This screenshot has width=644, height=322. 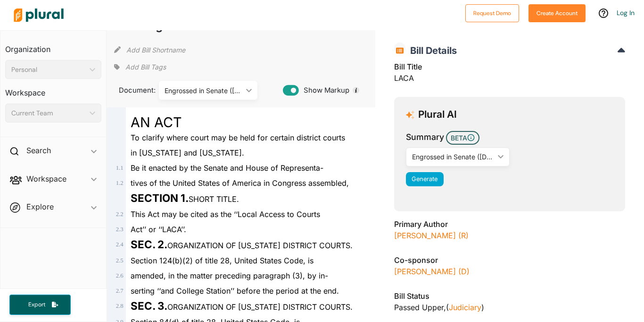 What do you see at coordinates (230, 275) in the screenshot?
I see `span: amended, in the matter preceding paragraph (3), by in-` at bounding box center [230, 275].